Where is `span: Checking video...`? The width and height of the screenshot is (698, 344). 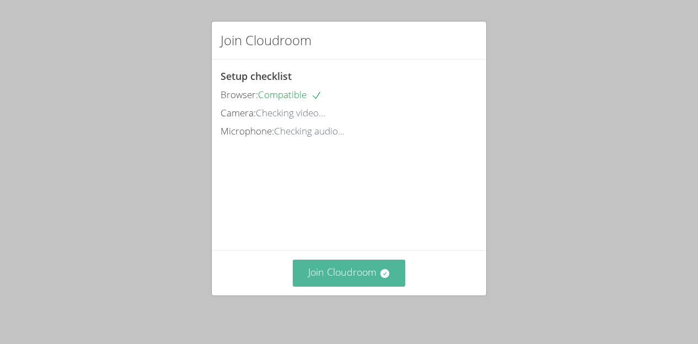 span: Checking video... is located at coordinates (290, 112).